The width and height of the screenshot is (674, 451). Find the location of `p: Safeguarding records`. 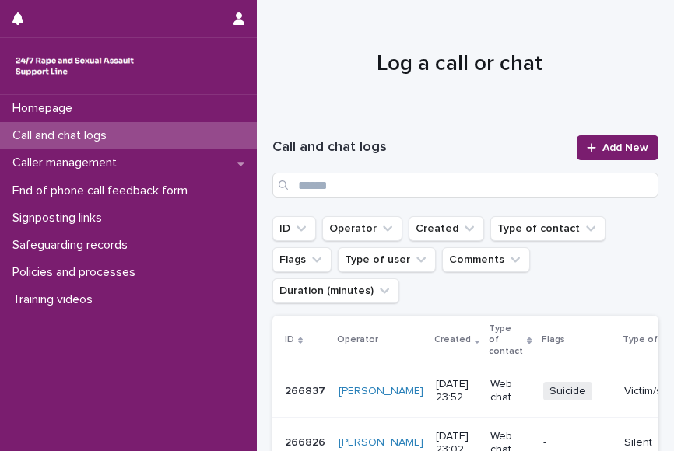

p: Safeguarding records is located at coordinates (73, 245).